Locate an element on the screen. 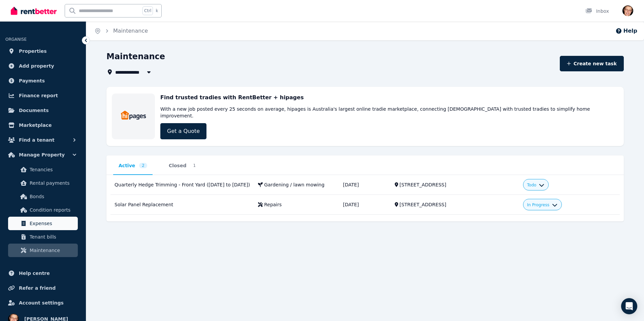  span: Properties is located at coordinates (33, 51).